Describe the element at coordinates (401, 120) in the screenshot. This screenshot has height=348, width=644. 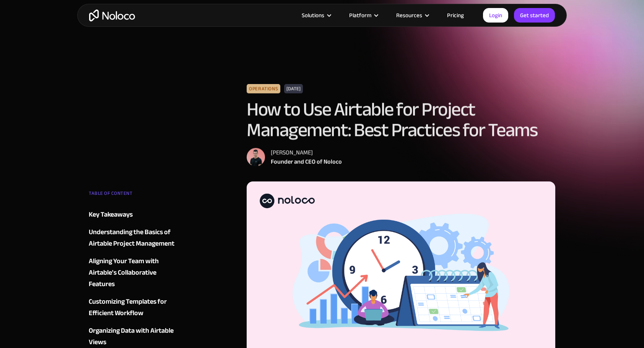
I see `h1: How to Use Airtable for Project Management: Best Practices for Teams` at that location.